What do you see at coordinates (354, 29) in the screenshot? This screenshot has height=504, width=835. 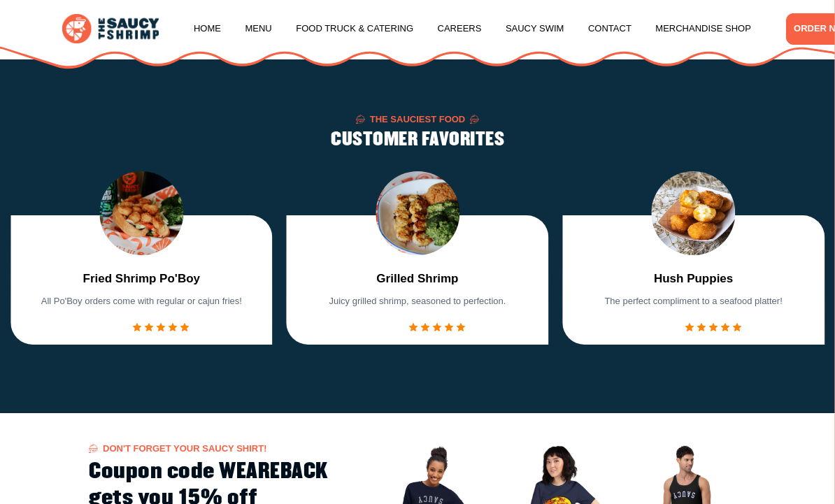 I see `a: Food Truck & Catering` at bounding box center [354, 29].